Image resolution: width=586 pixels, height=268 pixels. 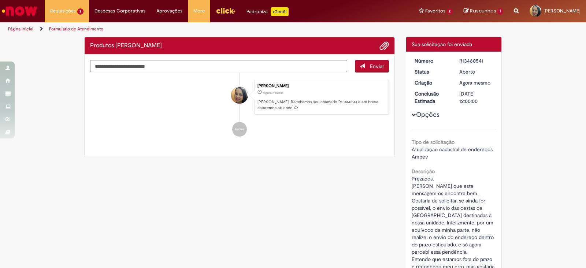 What do you see at coordinates (280, 12) in the screenshot?
I see `p: +GenAi` at bounding box center [280, 12].